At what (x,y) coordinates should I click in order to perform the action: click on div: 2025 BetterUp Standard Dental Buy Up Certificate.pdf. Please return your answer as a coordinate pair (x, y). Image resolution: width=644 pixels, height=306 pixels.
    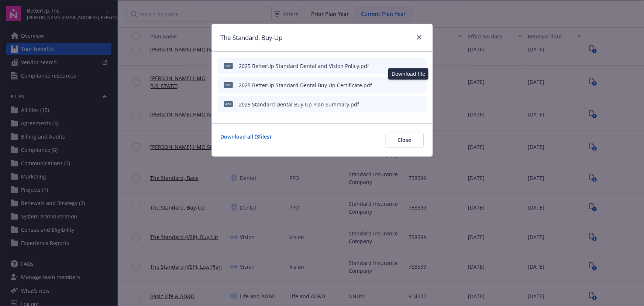
    Looking at the image, I should click on (306, 85).